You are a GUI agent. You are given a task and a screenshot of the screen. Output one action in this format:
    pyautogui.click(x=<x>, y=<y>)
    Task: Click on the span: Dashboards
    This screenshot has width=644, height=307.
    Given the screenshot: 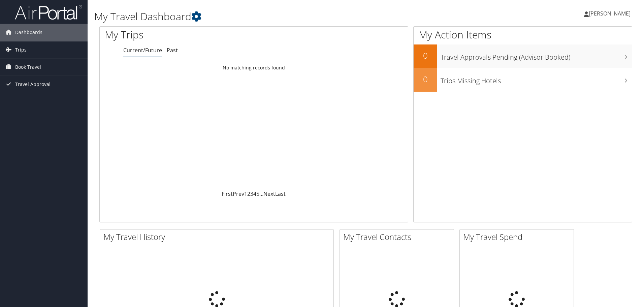 What is the action you would take?
    pyautogui.click(x=29, y=32)
    